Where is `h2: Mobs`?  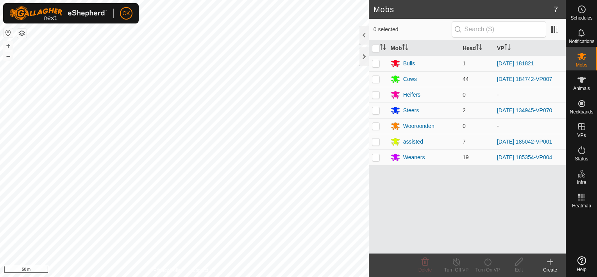
h2: Mobs is located at coordinates (464, 9).